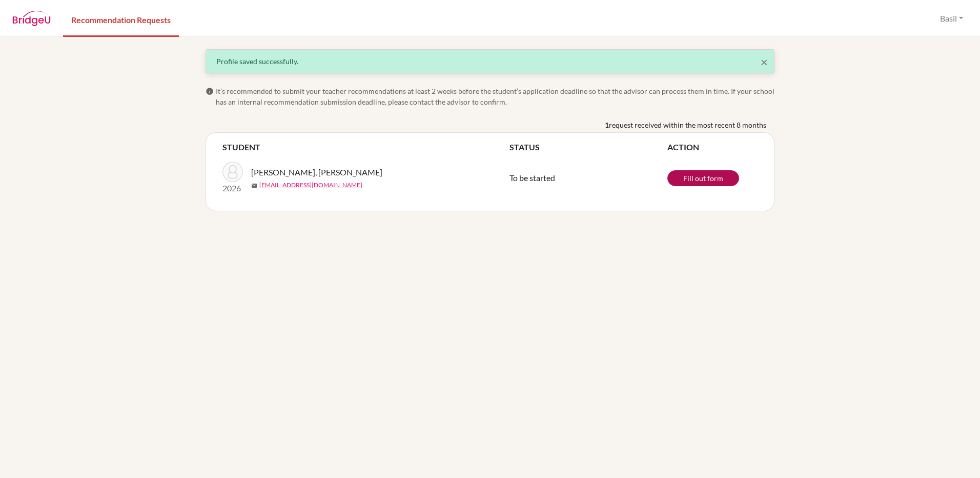 Image resolution: width=980 pixels, height=478 pixels. I want to click on p: 2026, so click(233, 188).